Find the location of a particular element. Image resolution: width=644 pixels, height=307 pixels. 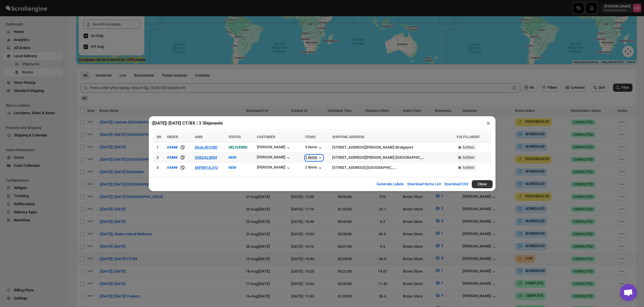

button: 6XFMV1AJ1U is located at coordinates (206, 167).